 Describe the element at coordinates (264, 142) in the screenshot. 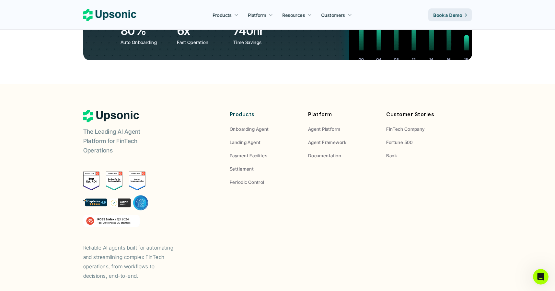

I see `a: Landing Agent` at that location.